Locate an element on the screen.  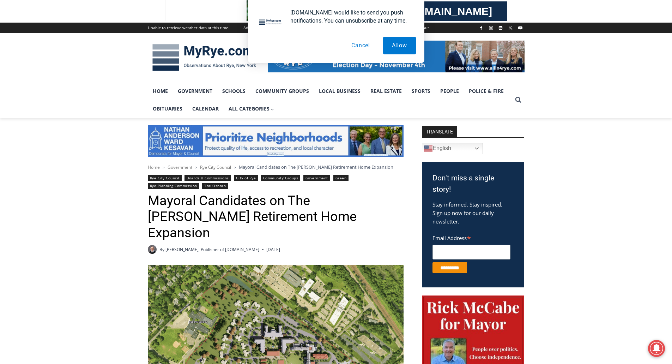
a: Obituaries is located at coordinates (168, 109).